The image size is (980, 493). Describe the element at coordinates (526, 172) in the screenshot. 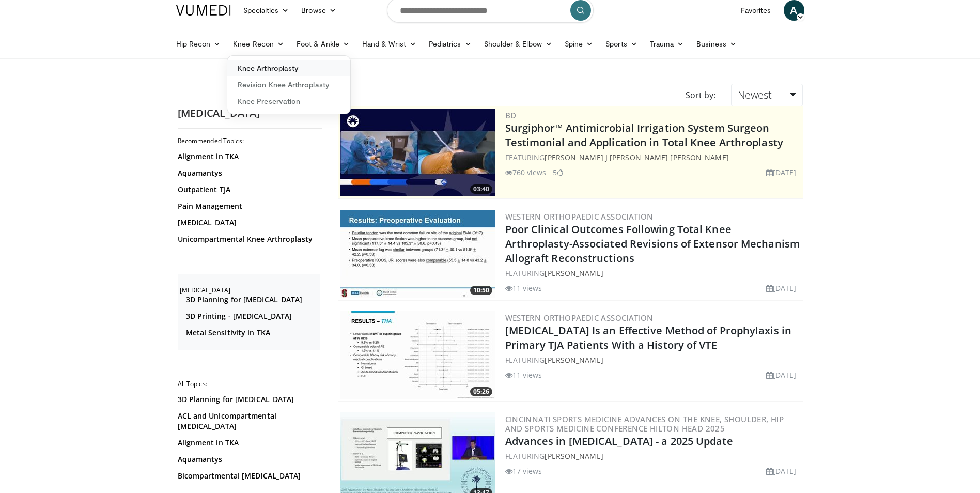

I see `li: 760 views` at that location.